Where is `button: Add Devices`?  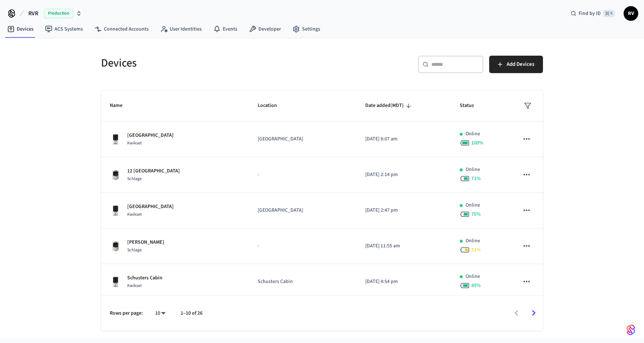 button: Add Devices is located at coordinates (516, 64).